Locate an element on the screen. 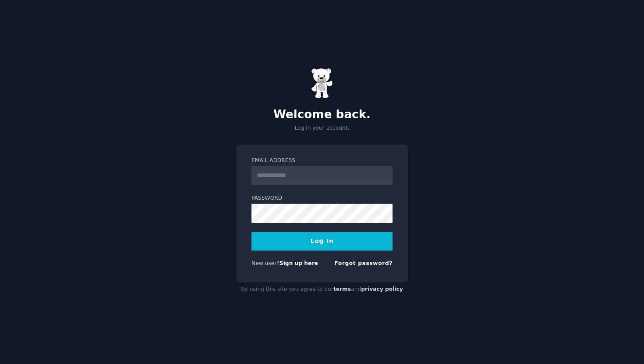  a: Sign up here is located at coordinates (299, 263).